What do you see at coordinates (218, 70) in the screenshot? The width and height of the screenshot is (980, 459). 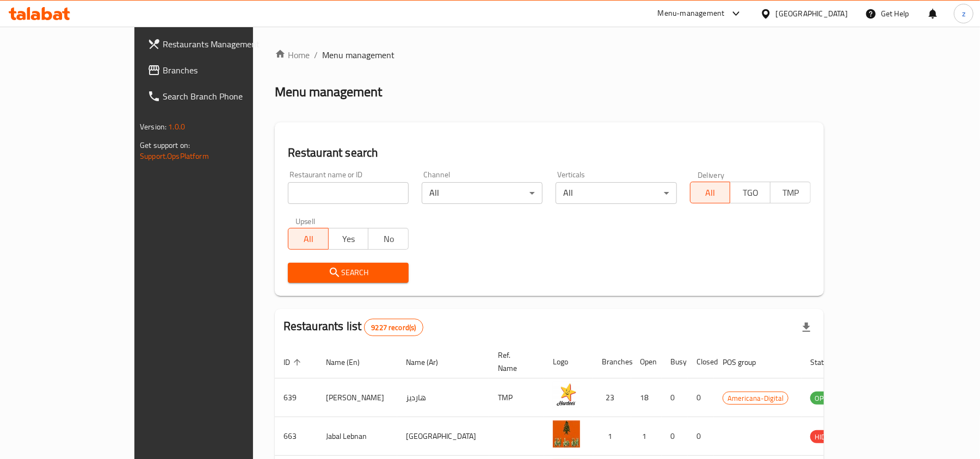 I see `a: Branches` at bounding box center [218, 70].